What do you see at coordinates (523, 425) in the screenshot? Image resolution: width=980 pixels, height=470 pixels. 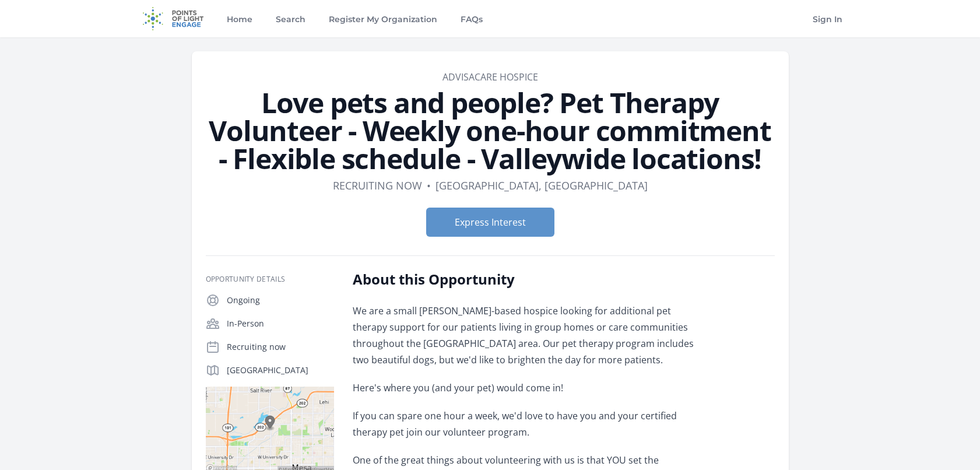 I see `p: If you can spare one hour a week, we'd love to have you and your certified therapy pet join our v...` at bounding box center [523, 425].